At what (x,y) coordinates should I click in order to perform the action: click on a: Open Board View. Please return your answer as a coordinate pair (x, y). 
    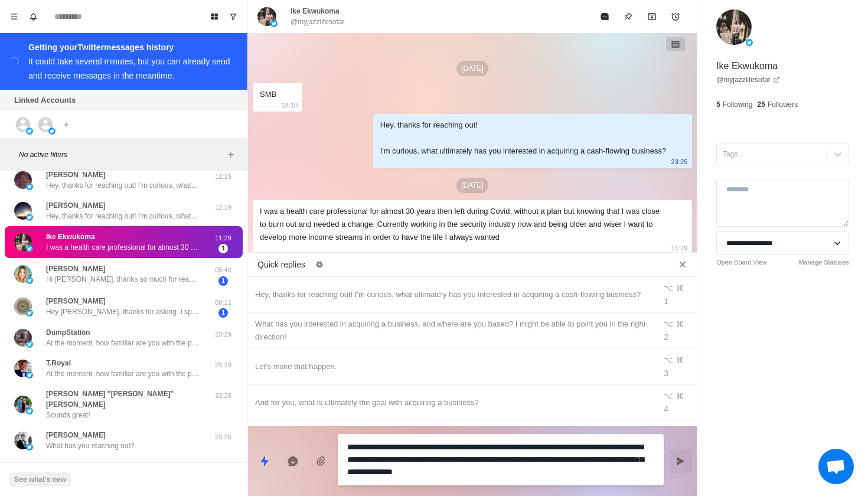
    Looking at the image, I should click on (741, 263).